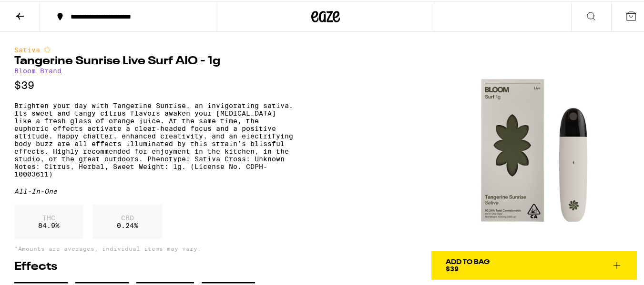 The width and height of the screenshot is (644, 285). I want to click on p: Brighten your day with Tangerine Sunrise, an invigorating sativa. Its sweet and tangy citrus flav..., so click(155, 138).